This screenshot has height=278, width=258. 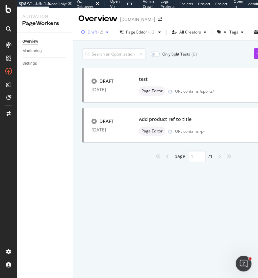 What do you see at coordinates (194, 54) in the screenshot?
I see `div: ( 0 )` at bounding box center [194, 54].